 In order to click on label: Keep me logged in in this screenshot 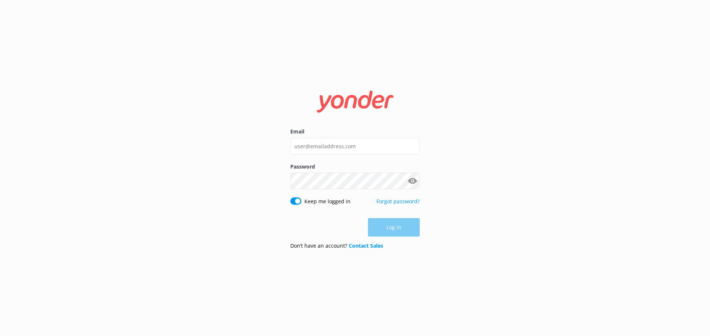, I will do `click(327, 202)`.